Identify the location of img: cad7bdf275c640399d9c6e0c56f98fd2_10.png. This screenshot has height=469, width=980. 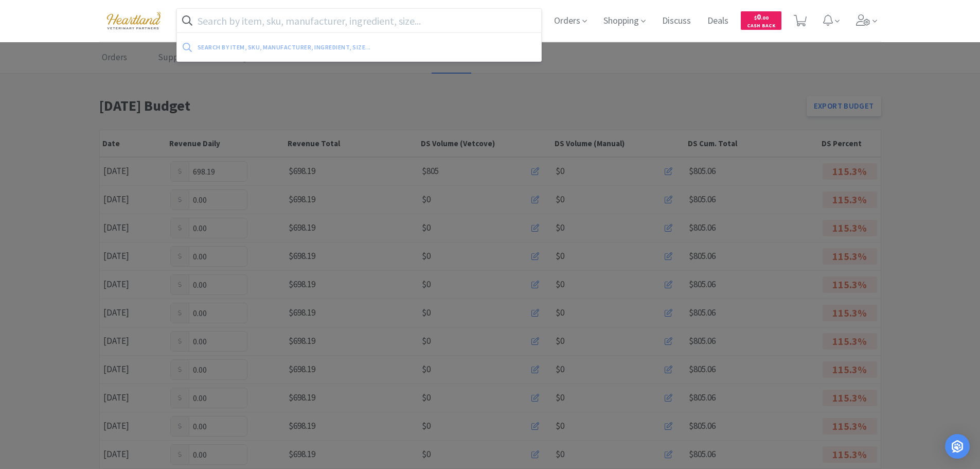
(134, 20).